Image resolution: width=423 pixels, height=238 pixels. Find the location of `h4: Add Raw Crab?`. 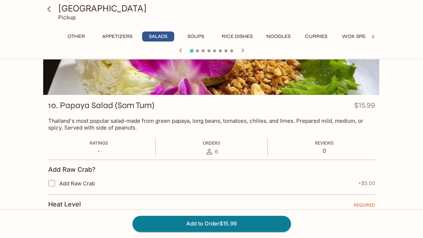

h4: Add Raw Crab? is located at coordinates (72, 169).